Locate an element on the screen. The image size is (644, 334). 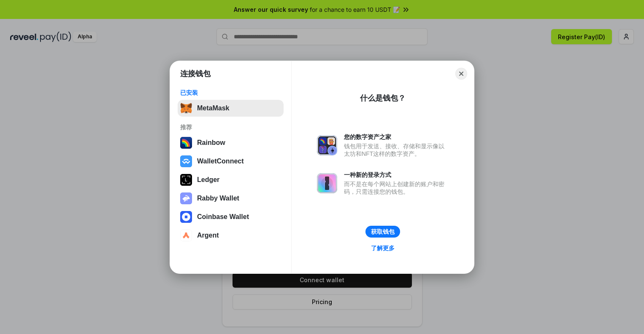
div: Coinbase Wallet is located at coordinates (223, 217).